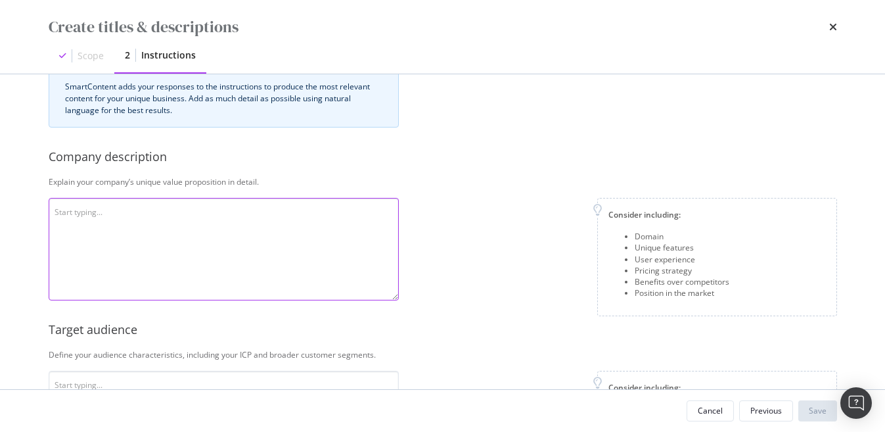 The image size is (885, 432). What do you see at coordinates (168, 55) in the screenshot?
I see `div: Instructions` at bounding box center [168, 55].